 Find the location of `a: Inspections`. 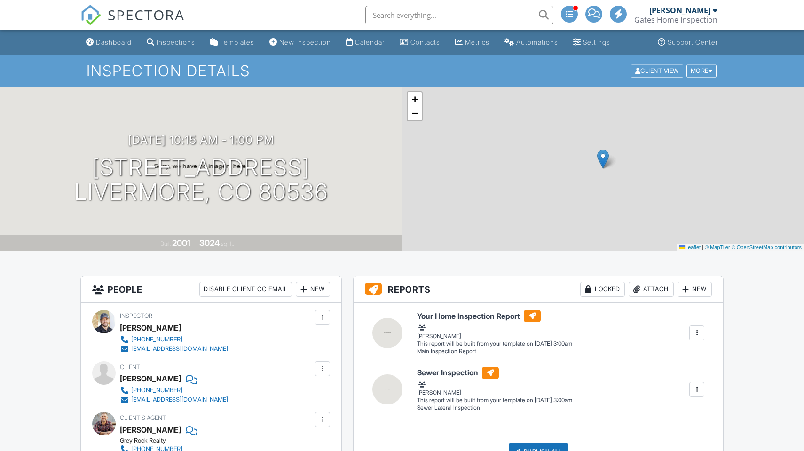

a: Inspections is located at coordinates (171, 42).